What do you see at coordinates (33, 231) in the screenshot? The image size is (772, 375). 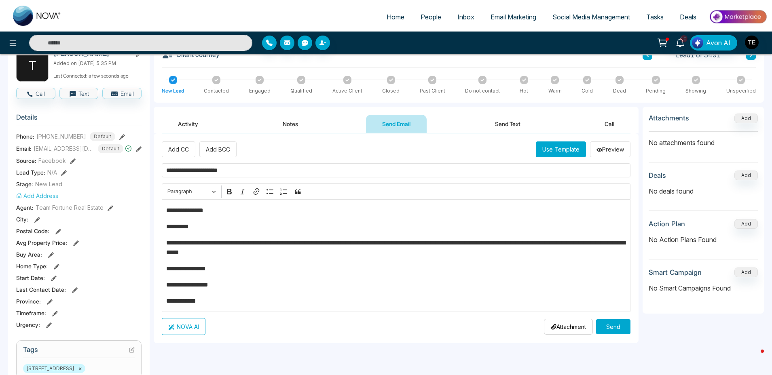 I see `span: Postal Code :` at bounding box center [33, 231].